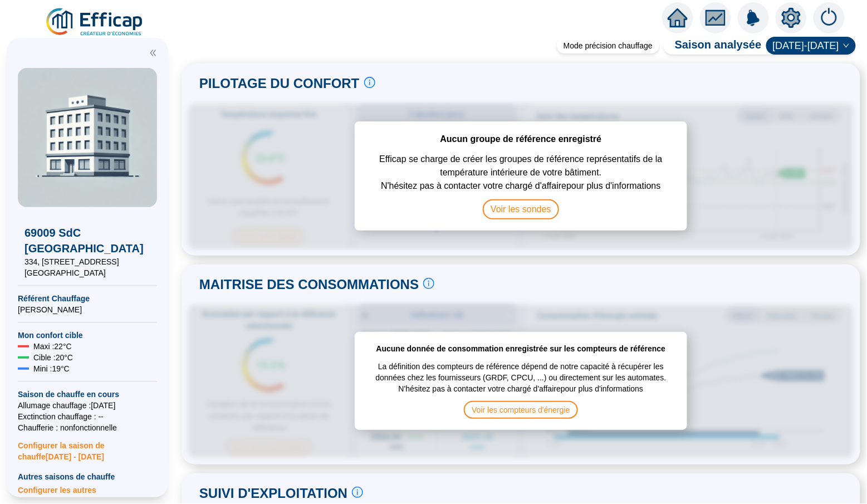  Describe the element at coordinates (279, 83) in the screenshot. I see `span: PILOTAGE DU CONFORT` at that location.